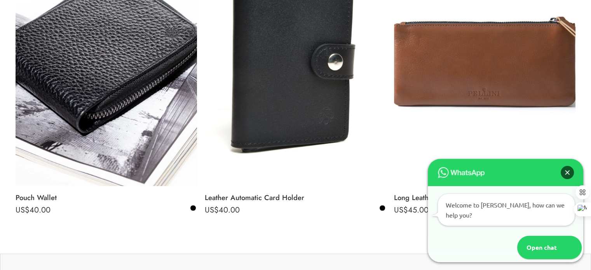 This screenshot has width=591, height=270. What do you see at coordinates (411, 210) in the screenshot?
I see `bdi: 45.00` at bounding box center [411, 210].